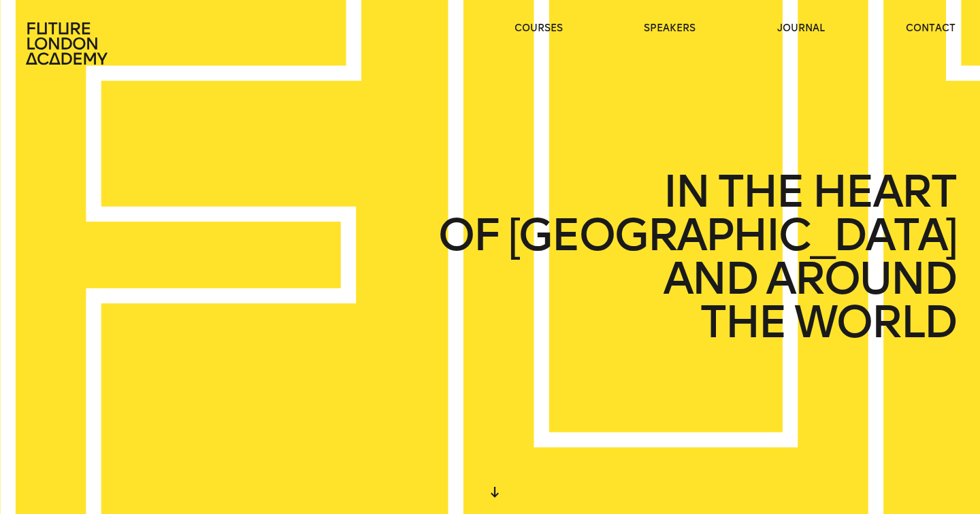 The height and width of the screenshot is (514, 980). Describe the element at coordinates (685, 192) in the screenshot. I see `span: IN` at that location.